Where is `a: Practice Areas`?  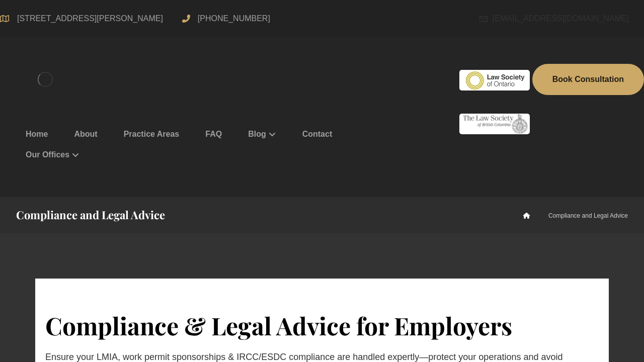
a: Practice Areas is located at coordinates (152, 134).